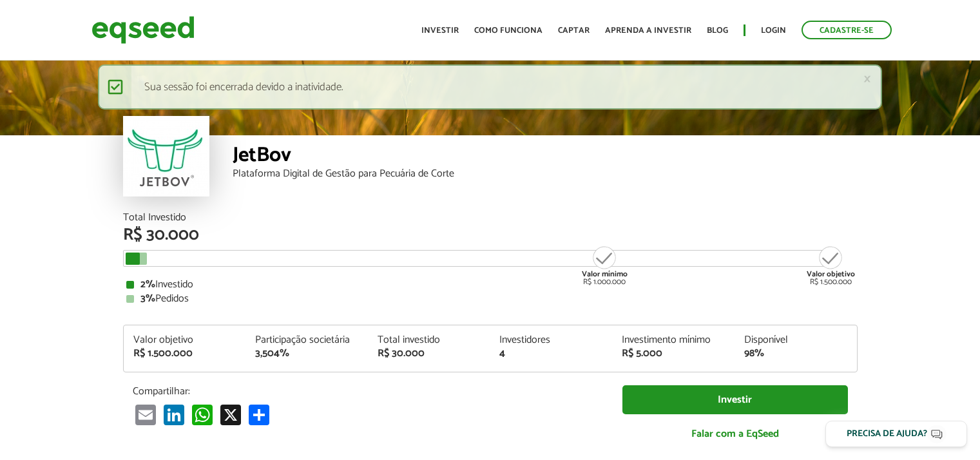 The height and width of the screenshot is (460, 980). What do you see at coordinates (673, 354) in the screenshot?
I see `div: R$ 5.000` at bounding box center [673, 354].